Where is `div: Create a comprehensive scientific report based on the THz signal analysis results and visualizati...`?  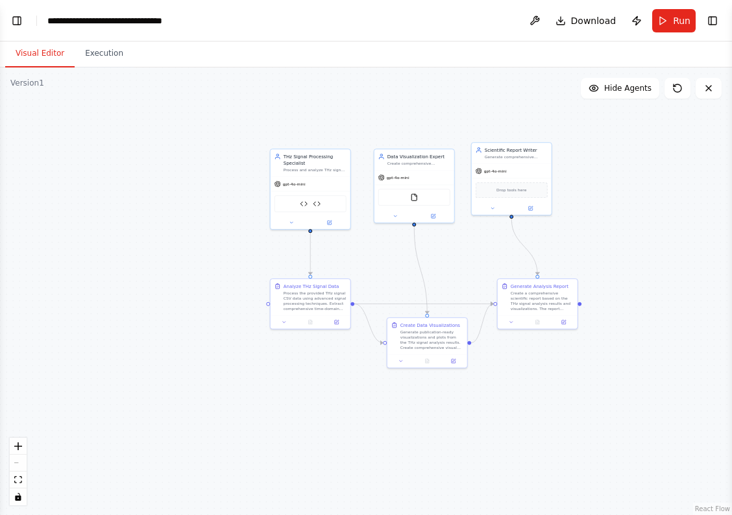 div: Create a comprehensive scientific report based on the THz signal analysis results and visualizati... is located at coordinates (542, 301).